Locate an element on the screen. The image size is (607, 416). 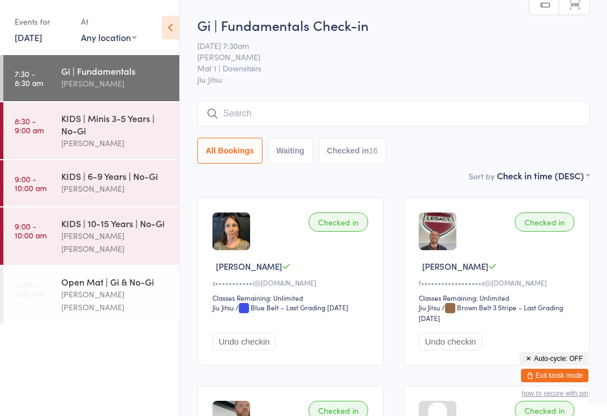
div: Gi | Fundamentals is located at coordinates (115, 71).